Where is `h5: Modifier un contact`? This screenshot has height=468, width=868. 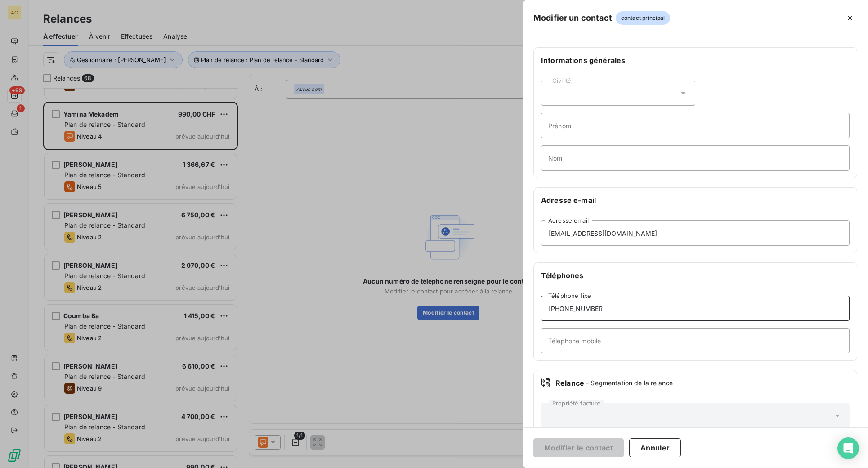
h5: Modifier un contact is located at coordinates (573, 18).